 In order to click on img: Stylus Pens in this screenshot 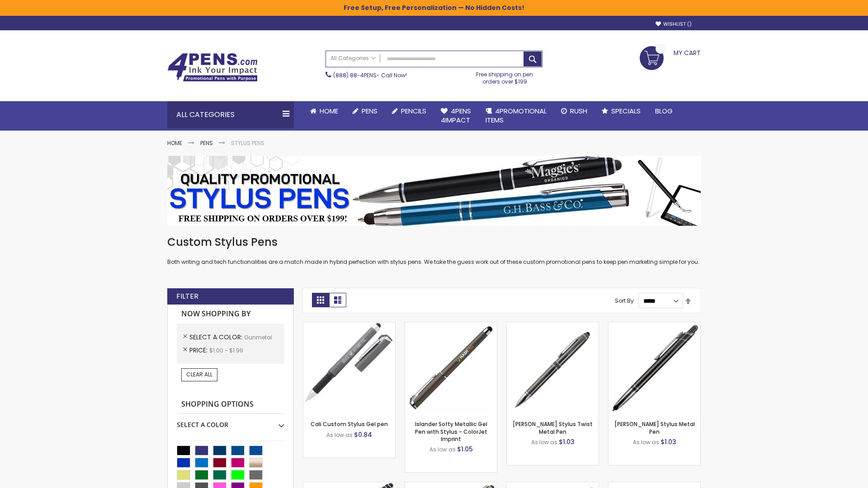, I will do `click(434, 191)`.